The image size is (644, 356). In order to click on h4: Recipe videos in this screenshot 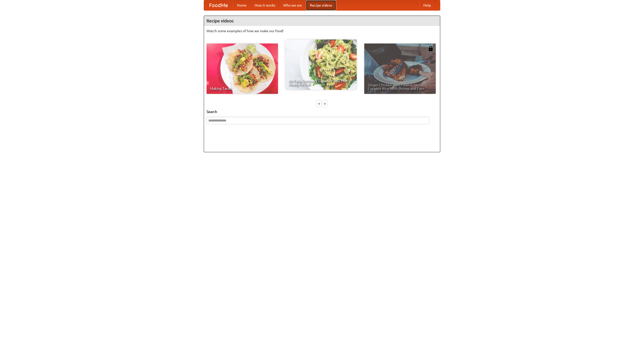, I will do `click(322, 21)`.